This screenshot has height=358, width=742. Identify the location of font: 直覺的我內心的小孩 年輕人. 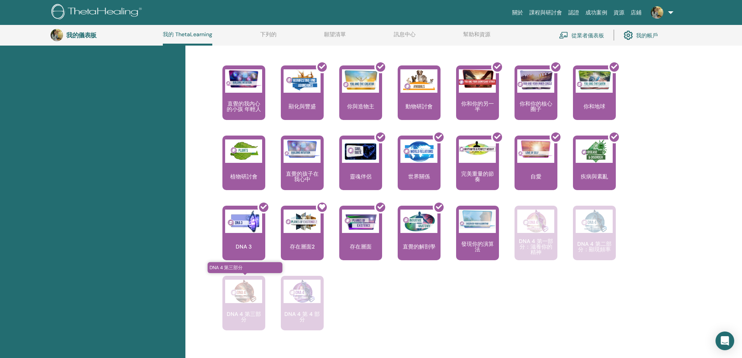
(244, 106).